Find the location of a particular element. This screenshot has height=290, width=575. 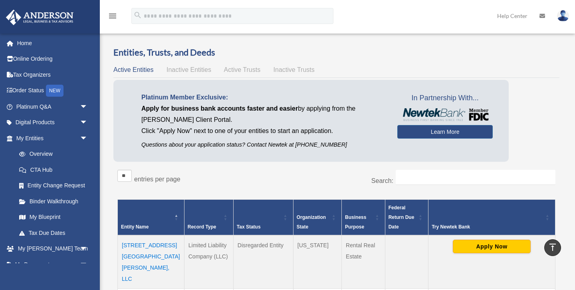

img: Anderson Advisors Platinum Portal is located at coordinates (40, 17).